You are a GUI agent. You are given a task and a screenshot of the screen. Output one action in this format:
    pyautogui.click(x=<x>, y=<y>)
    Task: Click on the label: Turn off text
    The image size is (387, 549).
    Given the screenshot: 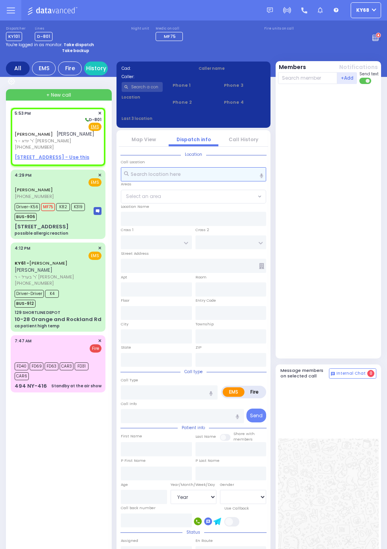 What is the action you would take?
    pyautogui.click(x=365, y=81)
    